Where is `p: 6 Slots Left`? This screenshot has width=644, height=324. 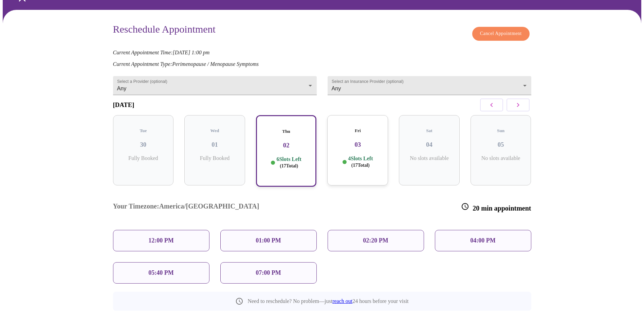 p: 6 Slots Left is located at coordinates (289, 163).